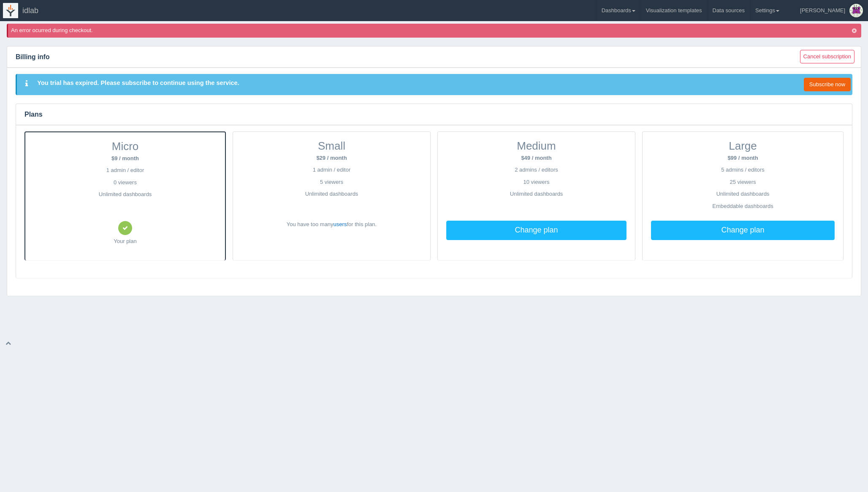  I want to click on p: 2 admins / editors, so click(536, 170).